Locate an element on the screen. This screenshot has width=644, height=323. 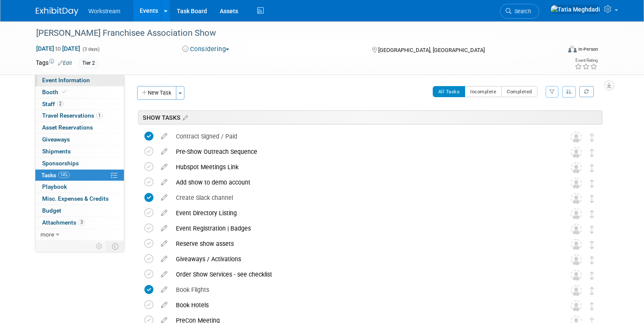
span: Staff is located at coordinates (53, 104).